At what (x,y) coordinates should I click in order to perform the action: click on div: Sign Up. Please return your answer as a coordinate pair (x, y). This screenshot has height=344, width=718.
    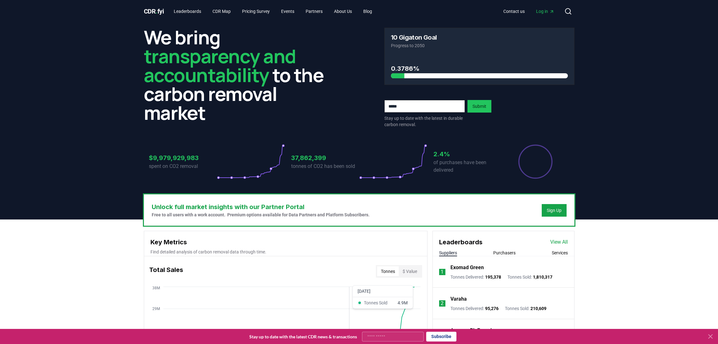
    Looking at the image, I should click on (554, 211).